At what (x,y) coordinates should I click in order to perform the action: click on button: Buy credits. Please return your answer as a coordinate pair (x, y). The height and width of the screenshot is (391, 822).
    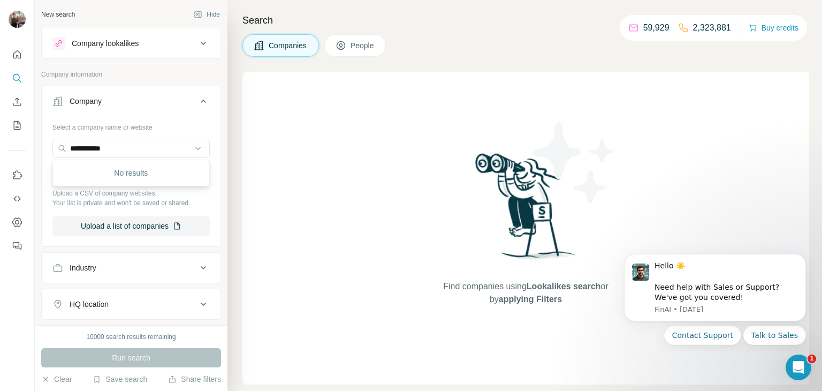
    Looking at the image, I should click on (774, 28).